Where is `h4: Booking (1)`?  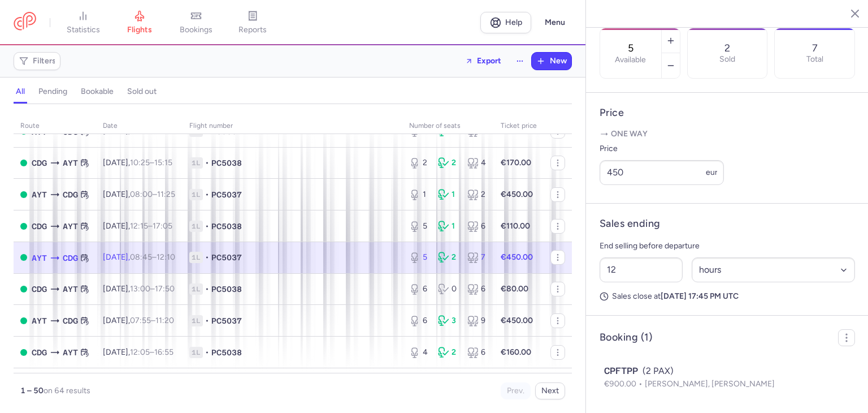
h4: Booking (1) is located at coordinates (626, 337).